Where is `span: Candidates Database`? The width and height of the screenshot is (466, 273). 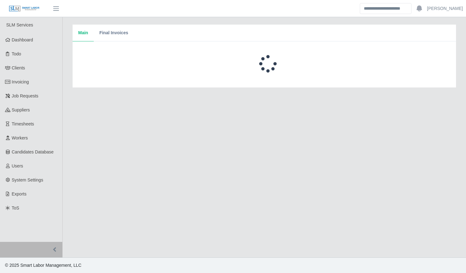
span: Candidates Database is located at coordinates (33, 152).